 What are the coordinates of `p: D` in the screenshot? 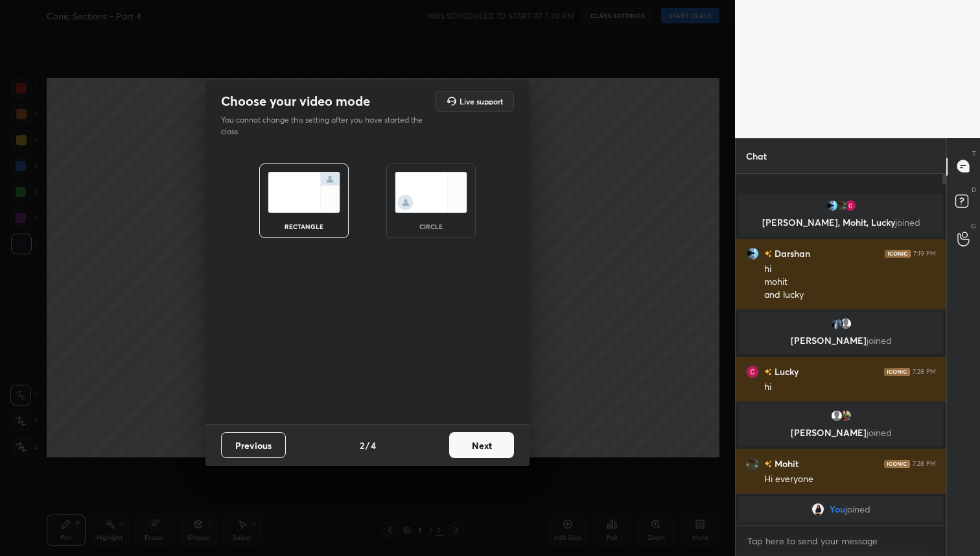 It's located at (974, 189).